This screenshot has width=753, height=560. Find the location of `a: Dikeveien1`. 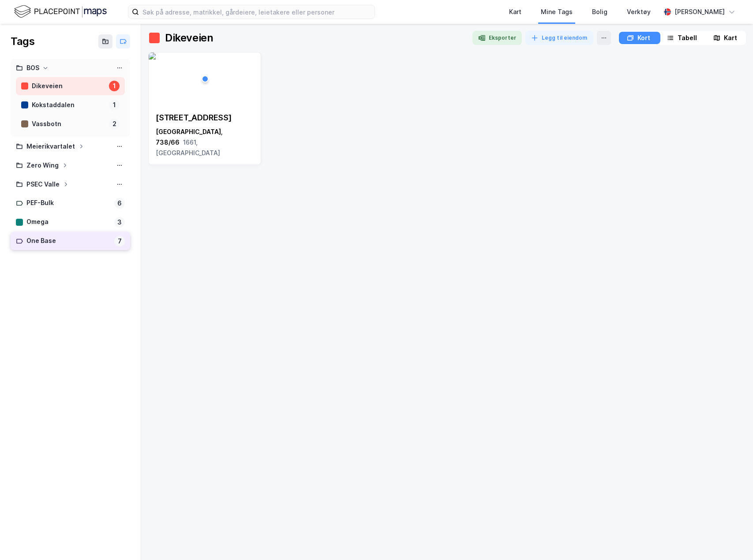

a: Dikeveien1 is located at coordinates (70, 86).